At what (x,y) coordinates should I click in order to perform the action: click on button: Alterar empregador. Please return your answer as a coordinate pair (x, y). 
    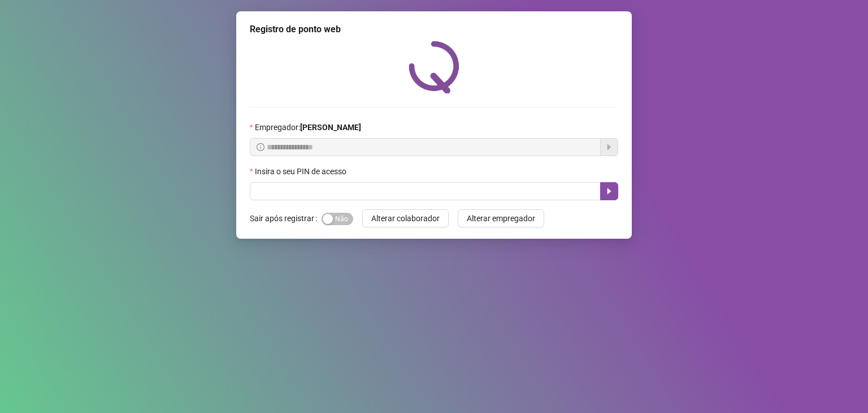
    Looking at the image, I should click on (501, 218).